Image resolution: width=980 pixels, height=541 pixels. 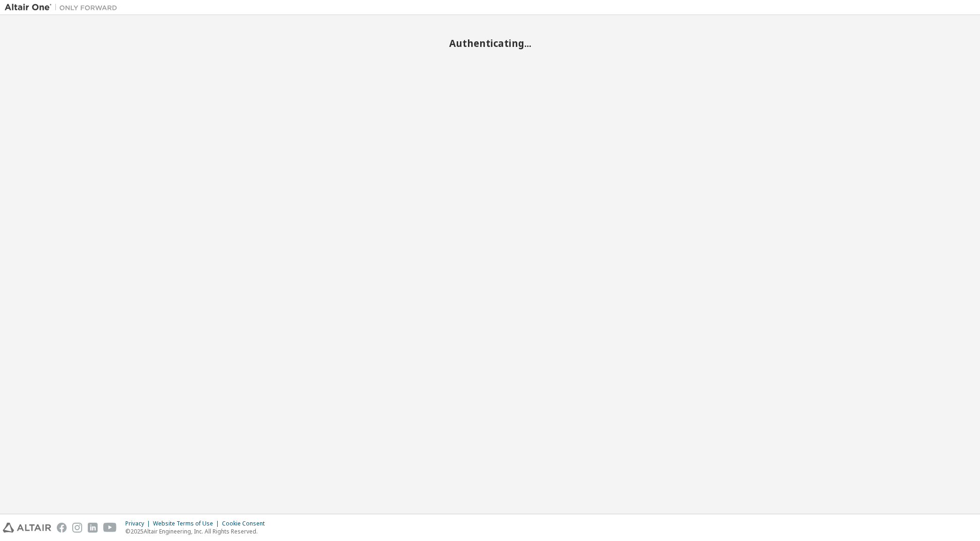 What do you see at coordinates (187, 523) in the screenshot?
I see `div: Website Terms of Use` at bounding box center [187, 523].